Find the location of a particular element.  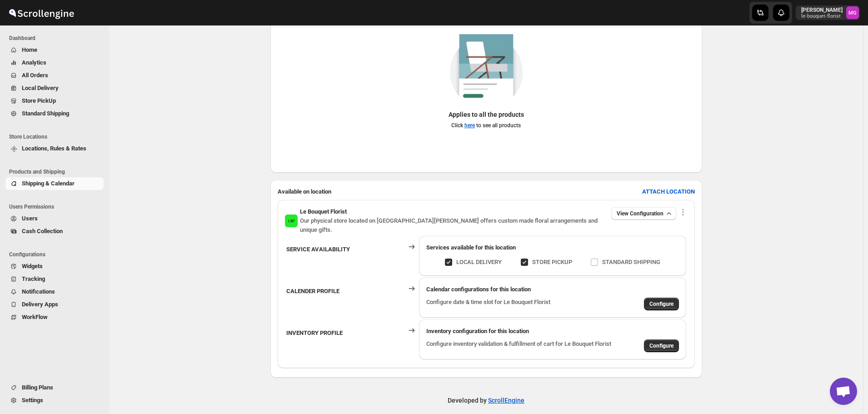

span: Delivery Apps is located at coordinates (40, 304).